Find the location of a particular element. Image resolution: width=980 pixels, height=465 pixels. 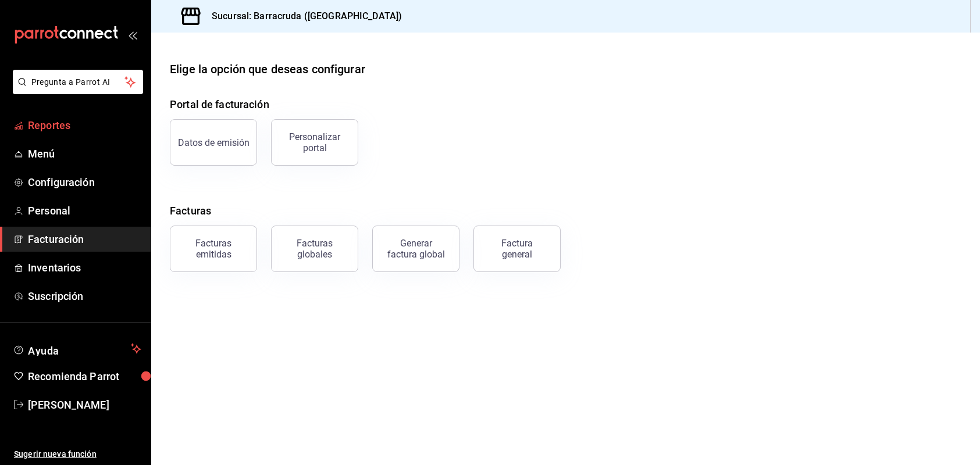

span: Sugerir nueva función is located at coordinates (77, 455).